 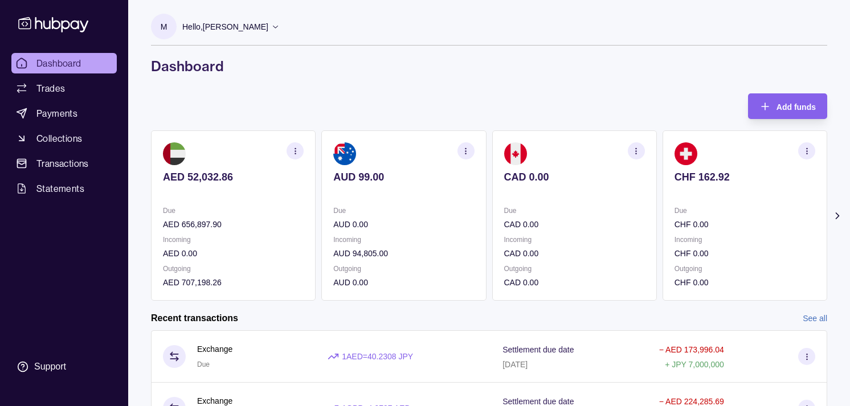 I want to click on p: AED 656,897.90, so click(x=233, y=225).